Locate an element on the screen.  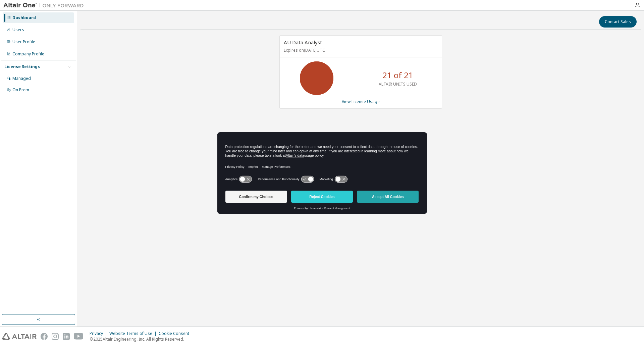
div: User Profile is located at coordinates (24, 42).